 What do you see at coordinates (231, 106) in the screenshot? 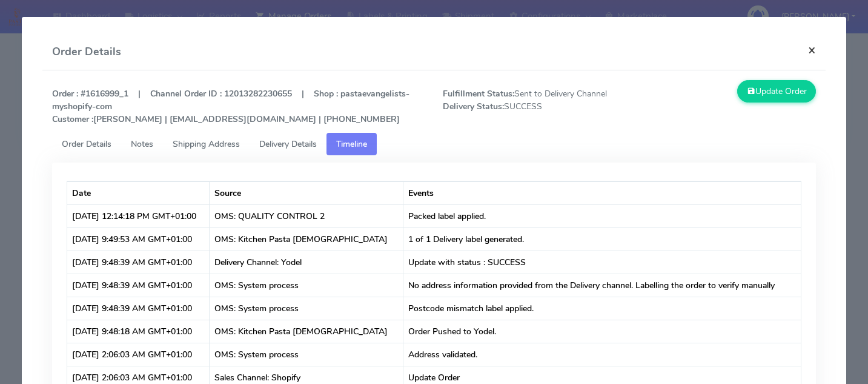
I see `strong: Order : #1616999_1 | Channel Order ID : 12013282230655 | Shop : pastaevangelists-myshopify-com [P...` at bounding box center [231, 106].